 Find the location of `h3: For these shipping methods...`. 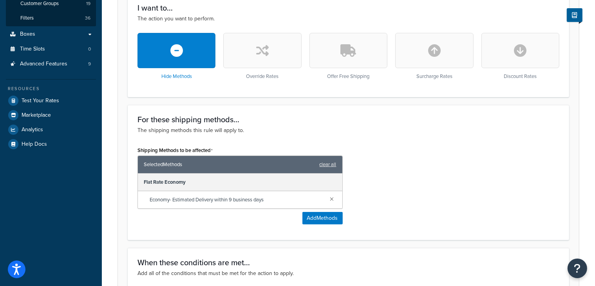

h3: For these shipping methods... is located at coordinates (348, 119).